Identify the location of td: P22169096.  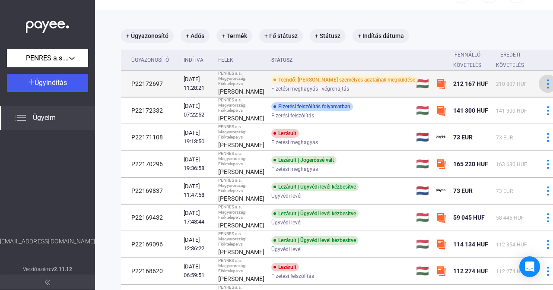
(150, 244).